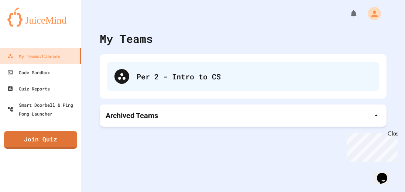 This screenshot has height=192, width=405. Describe the element at coordinates (132, 116) in the screenshot. I see `p: Archived Teams` at that location.